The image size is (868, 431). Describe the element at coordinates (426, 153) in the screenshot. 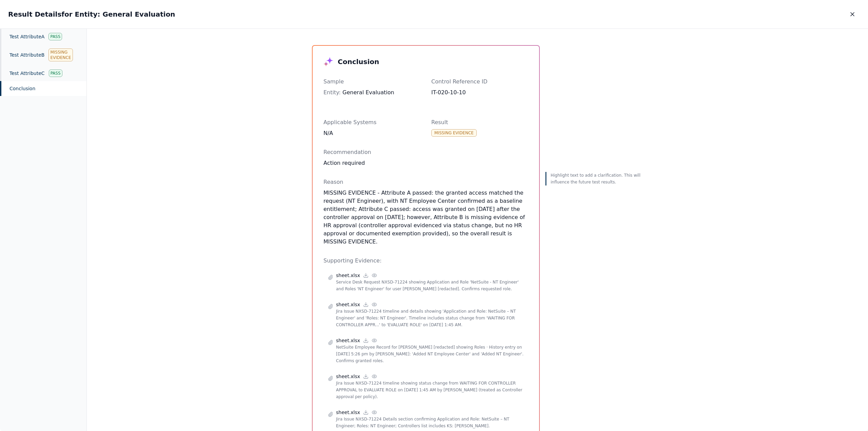

I see `p: Recommendation` at that location.